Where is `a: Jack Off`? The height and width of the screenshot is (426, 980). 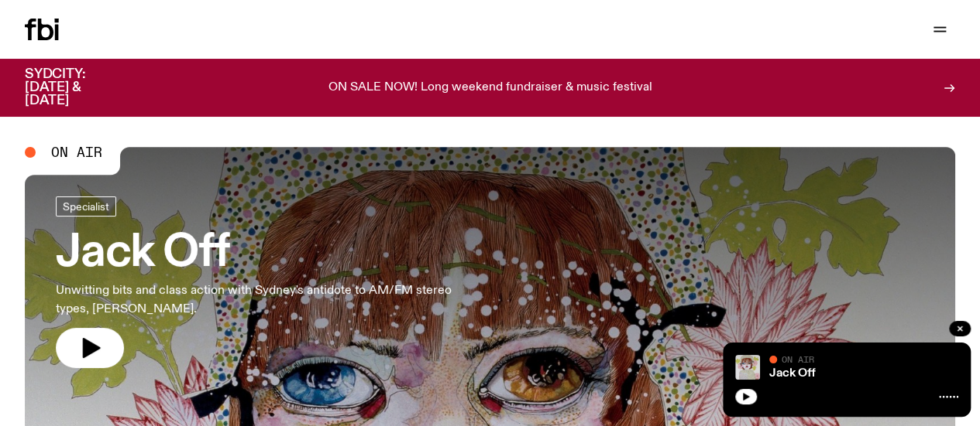
a: Jack Off is located at coordinates (792, 374).